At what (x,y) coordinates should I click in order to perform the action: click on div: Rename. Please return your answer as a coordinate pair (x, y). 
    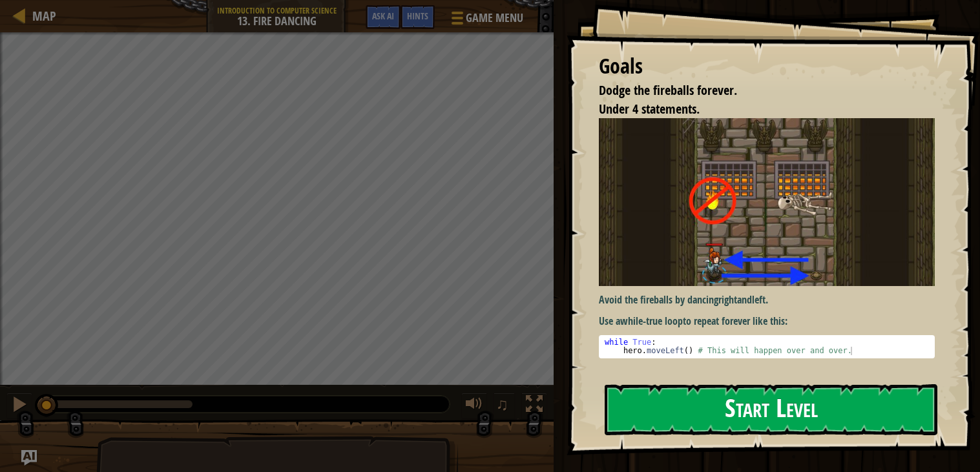
    Looking at the image, I should click on (490, 81).